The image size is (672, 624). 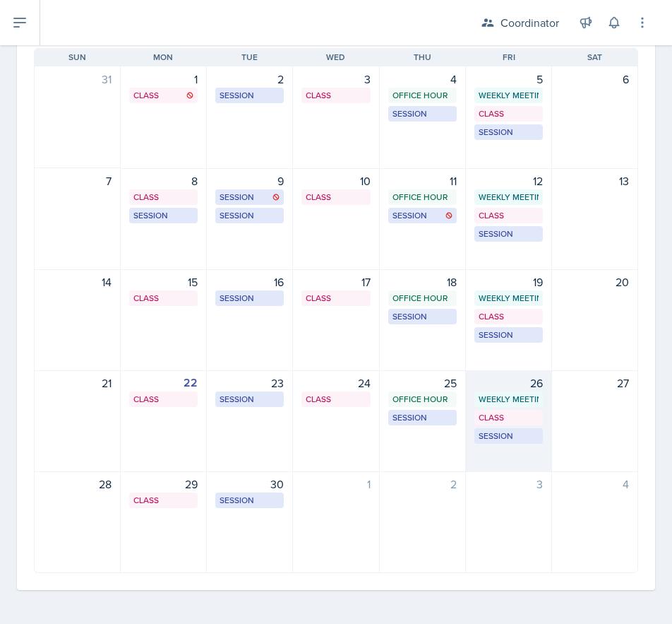 I want to click on div: 9, so click(x=249, y=181).